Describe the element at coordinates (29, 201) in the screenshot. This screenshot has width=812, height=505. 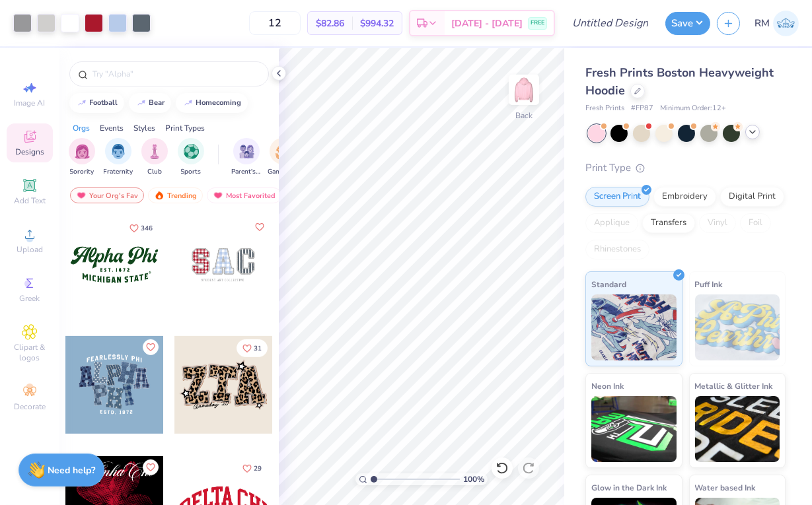
I see `span: Add Text` at that location.